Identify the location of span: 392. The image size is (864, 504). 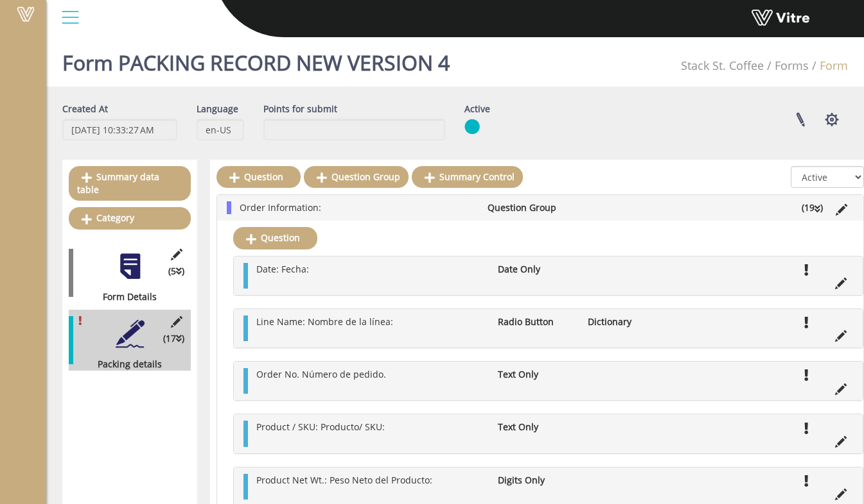
(722, 66).